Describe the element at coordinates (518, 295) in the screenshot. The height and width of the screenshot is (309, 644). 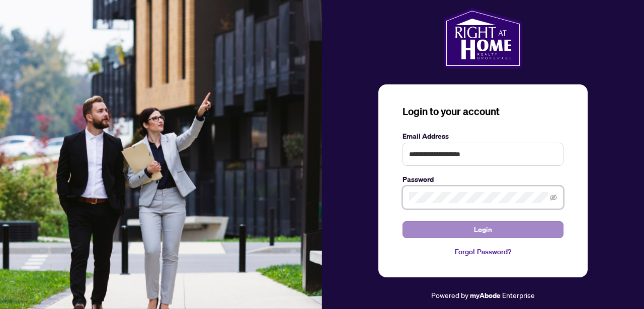
I see `span: Enterprise` at that location.